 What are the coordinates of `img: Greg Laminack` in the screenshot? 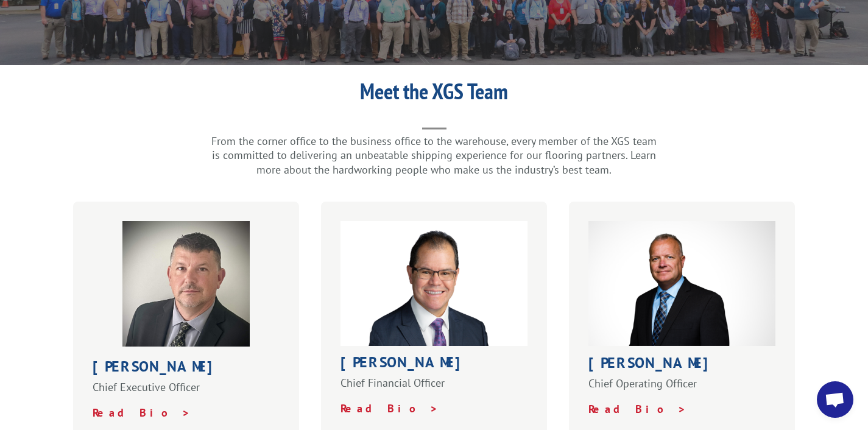 It's located at (682, 284).